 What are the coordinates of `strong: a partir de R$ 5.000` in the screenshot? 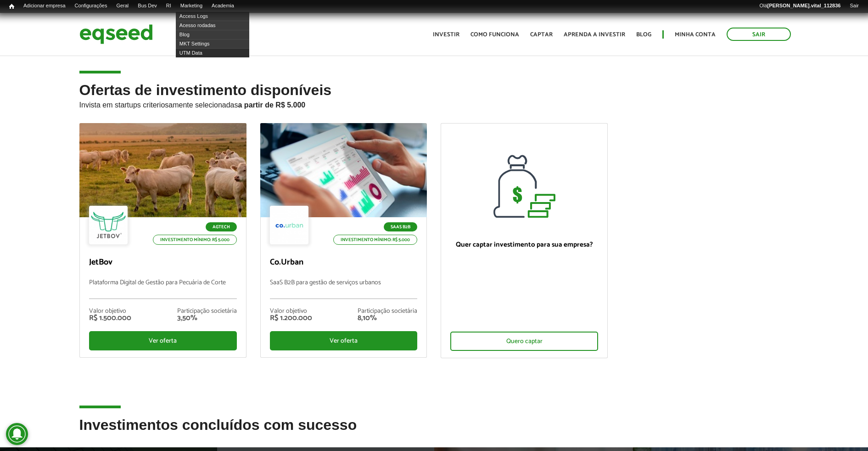 It's located at (272, 104).